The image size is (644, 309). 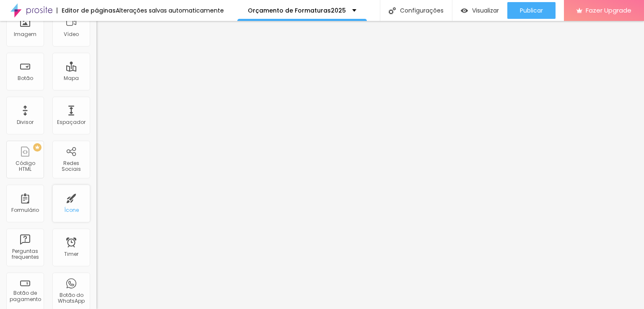 I want to click on button: Visualizar, so click(x=480, y=10).